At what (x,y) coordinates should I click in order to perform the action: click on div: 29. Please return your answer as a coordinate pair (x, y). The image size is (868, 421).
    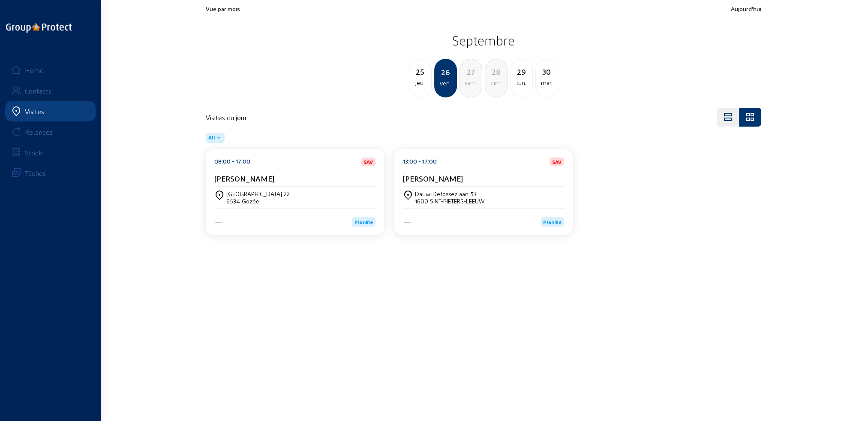
    Looking at the image, I should click on (522, 71).